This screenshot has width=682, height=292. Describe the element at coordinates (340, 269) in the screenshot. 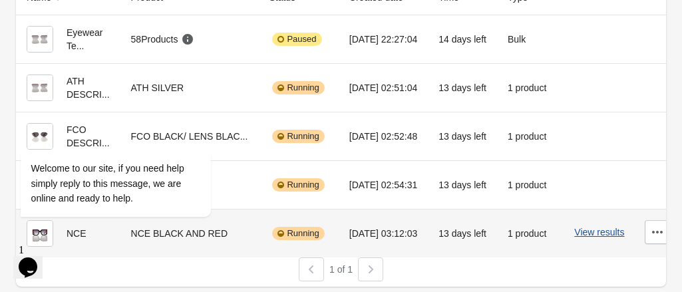

I see `span: 1 of 1` at that location.